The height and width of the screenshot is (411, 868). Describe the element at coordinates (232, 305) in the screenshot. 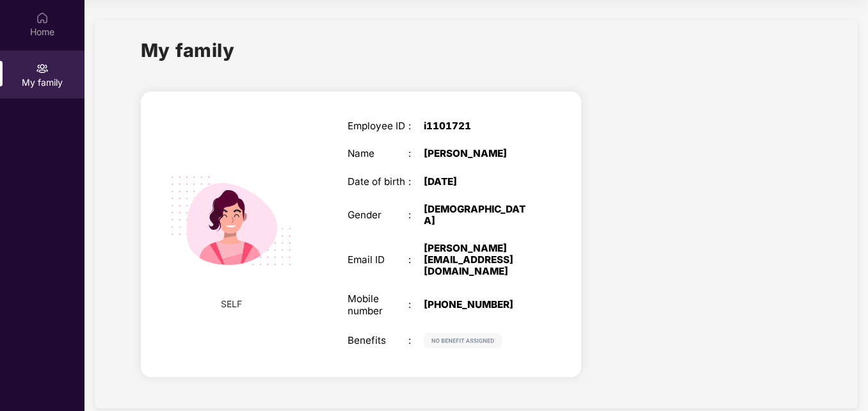

I see `span: SELF` at that location.